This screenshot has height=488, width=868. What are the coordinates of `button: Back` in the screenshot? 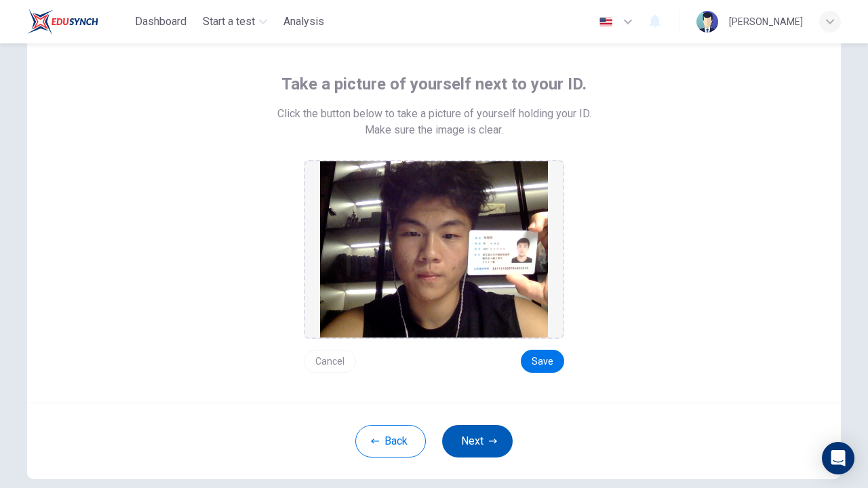 It's located at (391, 441).